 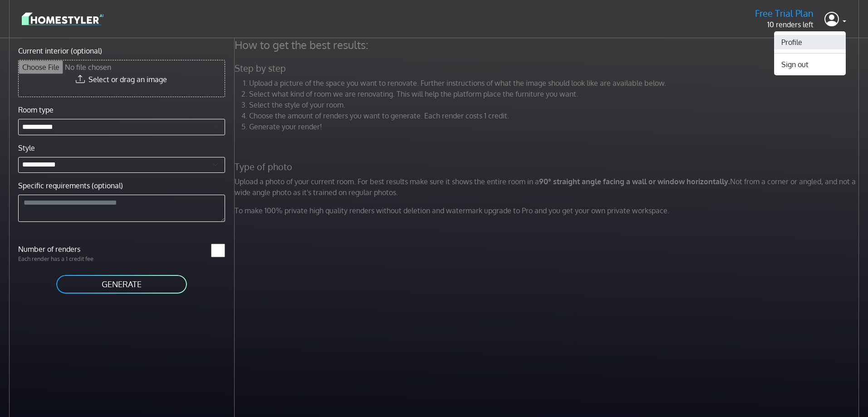 I want to click on a: Profile, so click(x=810, y=42).